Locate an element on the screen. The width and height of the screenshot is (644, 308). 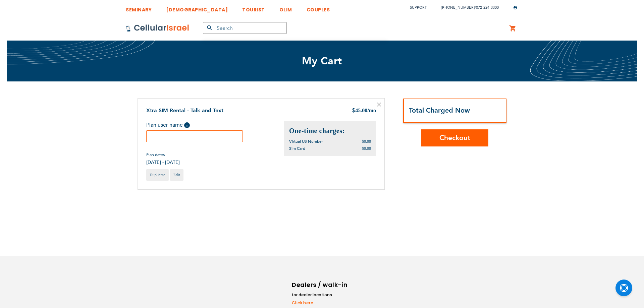
li: for dealer locations is located at coordinates (320, 295).